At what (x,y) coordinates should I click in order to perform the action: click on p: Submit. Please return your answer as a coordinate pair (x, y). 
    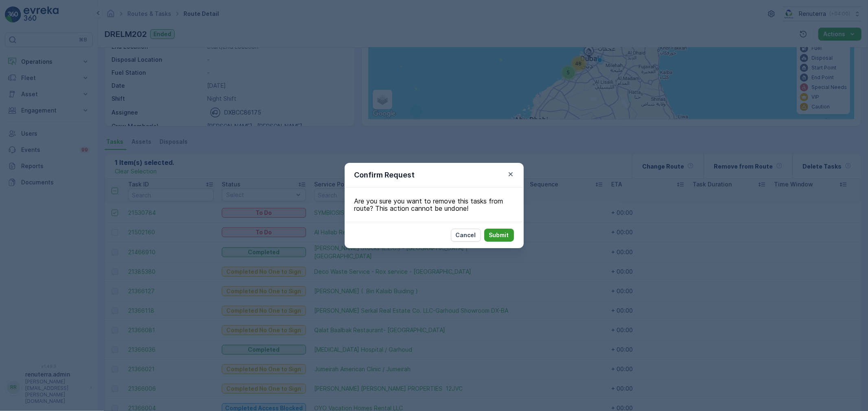
    Looking at the image, I should click on (499, 236).